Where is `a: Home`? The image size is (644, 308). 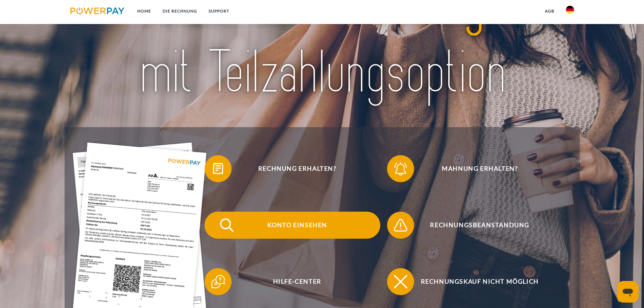
a: Home is located at coordinates (144, 11).